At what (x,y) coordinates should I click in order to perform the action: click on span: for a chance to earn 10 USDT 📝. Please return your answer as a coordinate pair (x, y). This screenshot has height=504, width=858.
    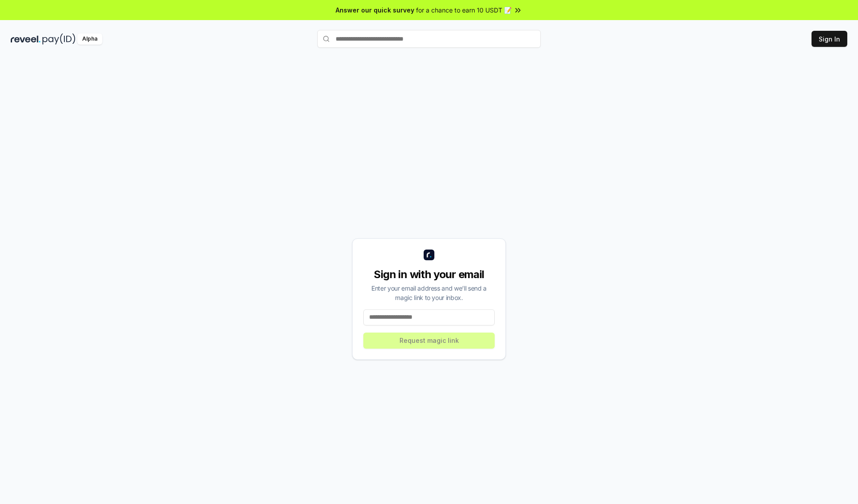
    Looking at the image, I should click on (464, 10).